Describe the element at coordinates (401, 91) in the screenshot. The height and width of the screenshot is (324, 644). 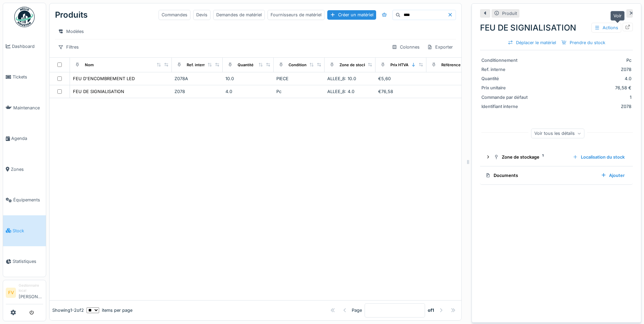
I see `div: €76,58` at that location.